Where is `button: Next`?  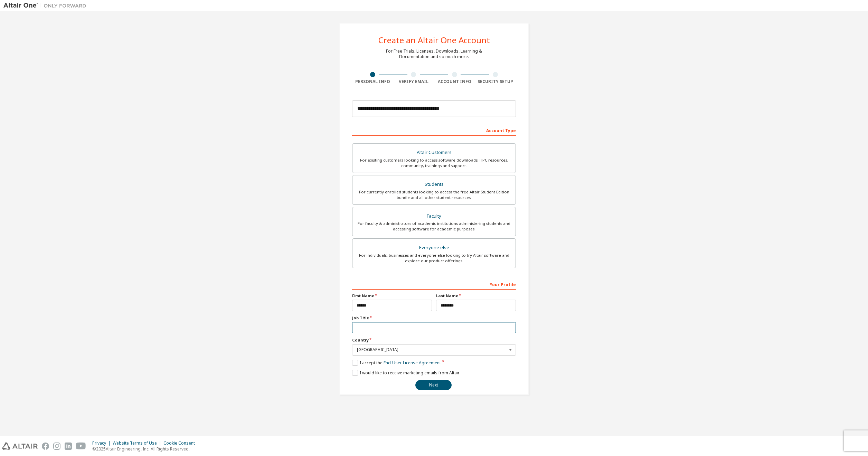 button: Next is located at coordinates (433, 385).